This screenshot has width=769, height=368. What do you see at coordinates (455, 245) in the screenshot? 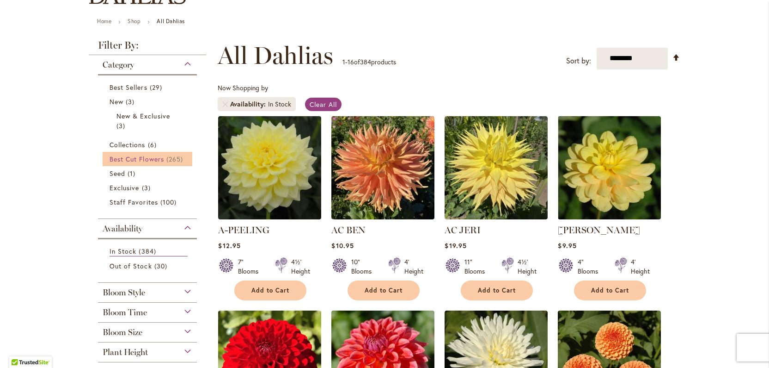
I see `span: $19.95` at bounding box center [455, 245].